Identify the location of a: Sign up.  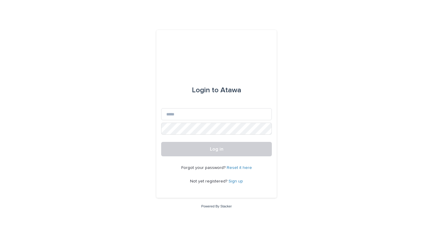
(236, 181).